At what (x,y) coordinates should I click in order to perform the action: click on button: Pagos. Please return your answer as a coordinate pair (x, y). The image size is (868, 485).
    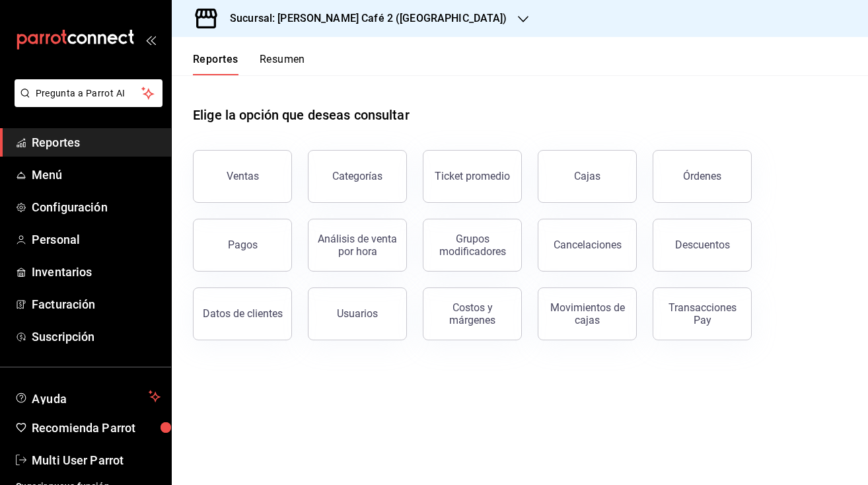
    Looking at the image, I should click on (242, 245).